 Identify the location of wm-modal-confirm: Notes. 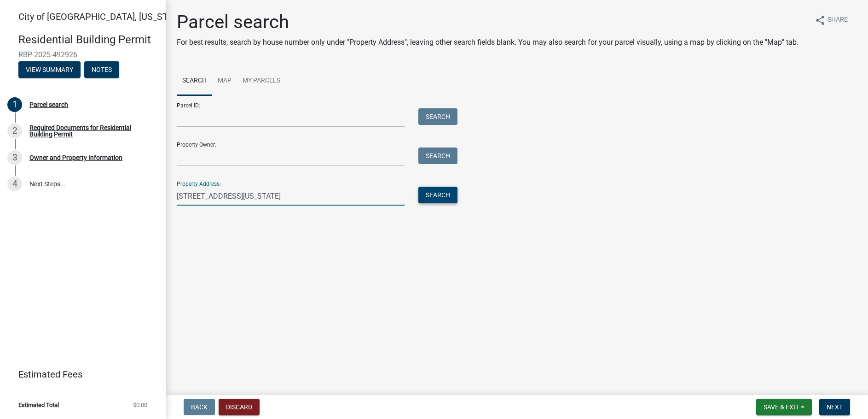
(102, 70).